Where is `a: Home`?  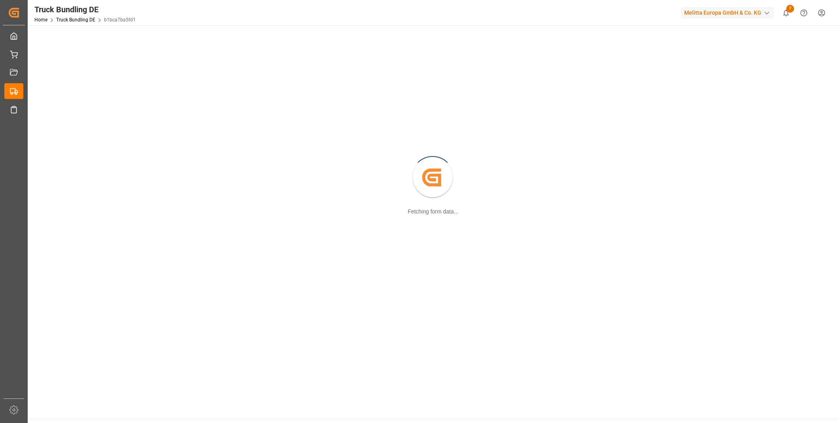 a: Home is located at coordinates (41, 20).